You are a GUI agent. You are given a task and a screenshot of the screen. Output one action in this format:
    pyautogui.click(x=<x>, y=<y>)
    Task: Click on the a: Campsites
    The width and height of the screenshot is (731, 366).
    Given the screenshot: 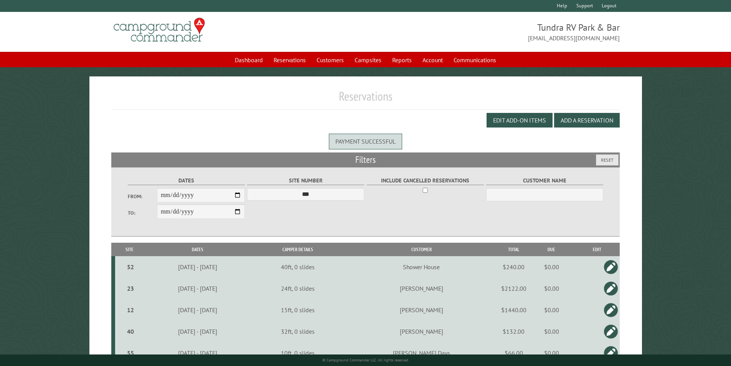 What is the action you would take?
    pyautogui.click(x=368, y=60)
    